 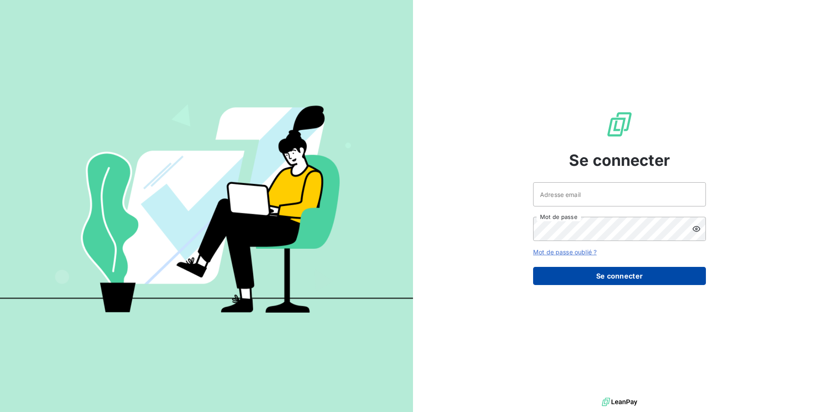 I want to click on span: Se connecter, so click(x=619, y=160).